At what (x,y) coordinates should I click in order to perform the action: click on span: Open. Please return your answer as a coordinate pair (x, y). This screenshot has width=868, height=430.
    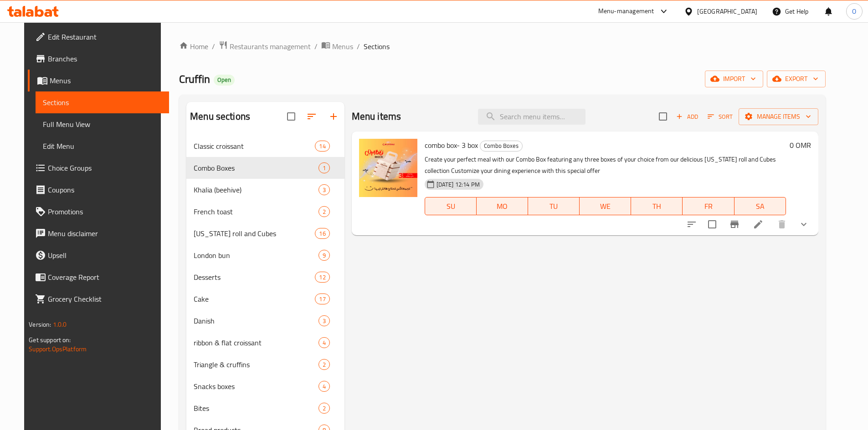
    Looking at the image, I should click on (224, 80).